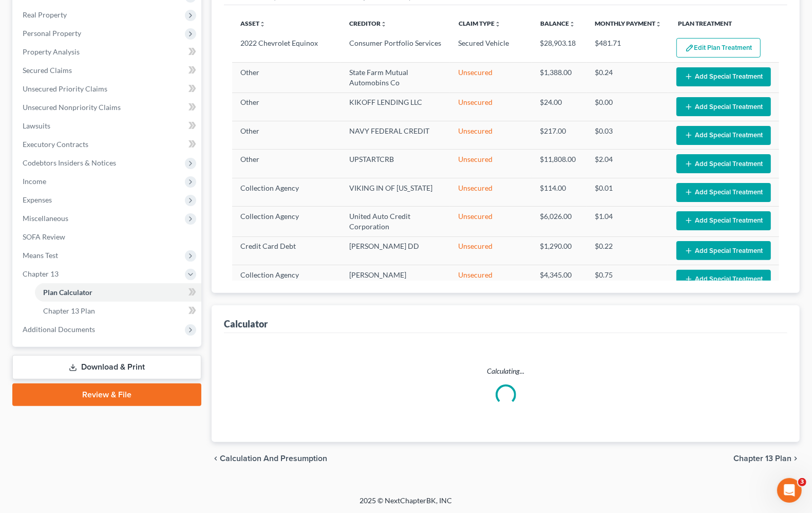 This screenshot has width=812, height=513. Describe the element at coordinates (43, 236) in the screenshot. I see `span: SOFA Review` at that location.